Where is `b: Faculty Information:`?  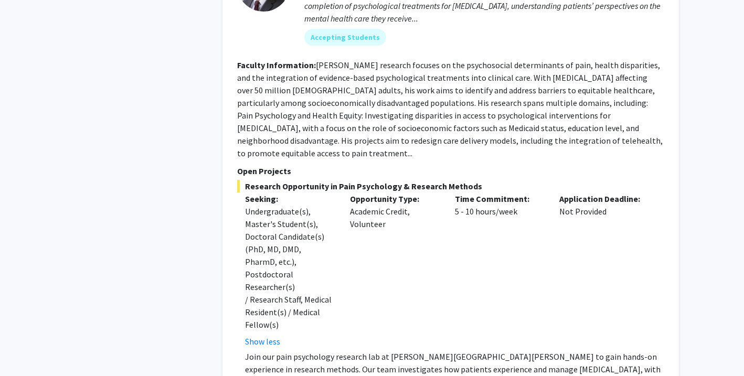
b: Faculty Information: is located at coordinates (277, 65).